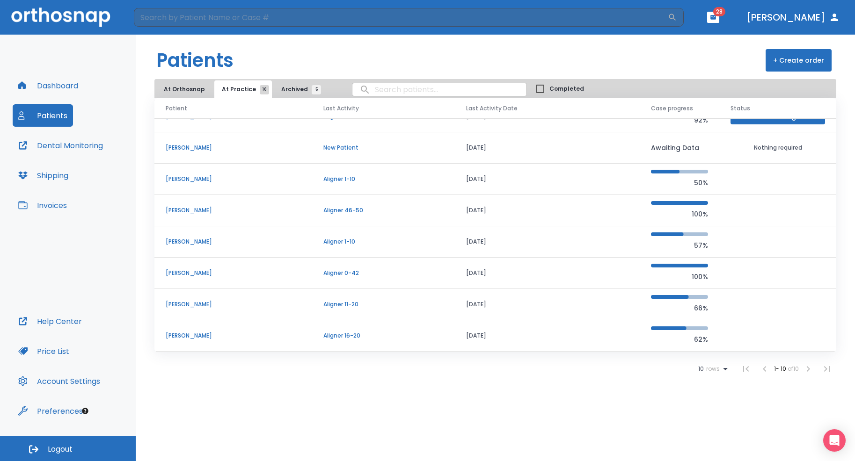  Describe the element at coordinates (43, 205) in the screenshot. I see `a: Invoices` at that location.